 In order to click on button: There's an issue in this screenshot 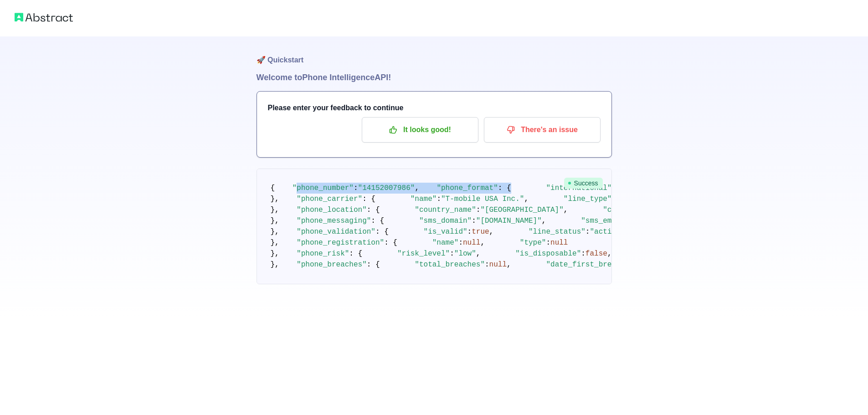, I will do `click(542, 130)`.